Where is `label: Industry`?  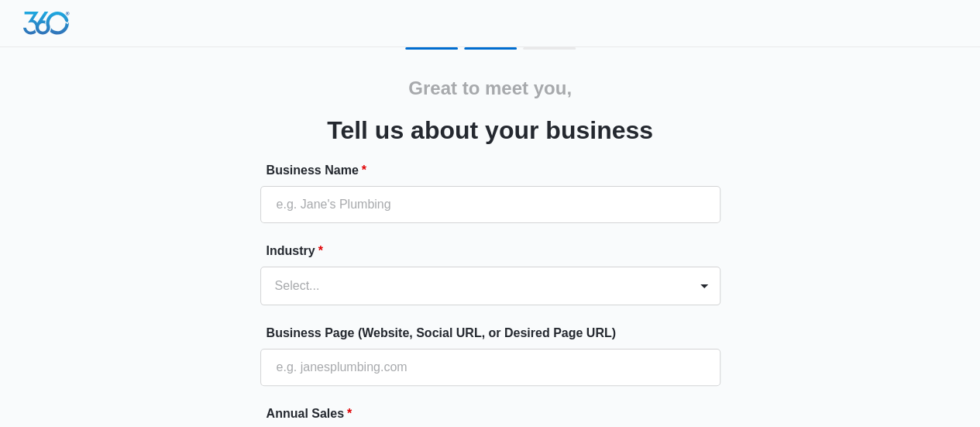 label: Industry is located at coordinates (496, 251).